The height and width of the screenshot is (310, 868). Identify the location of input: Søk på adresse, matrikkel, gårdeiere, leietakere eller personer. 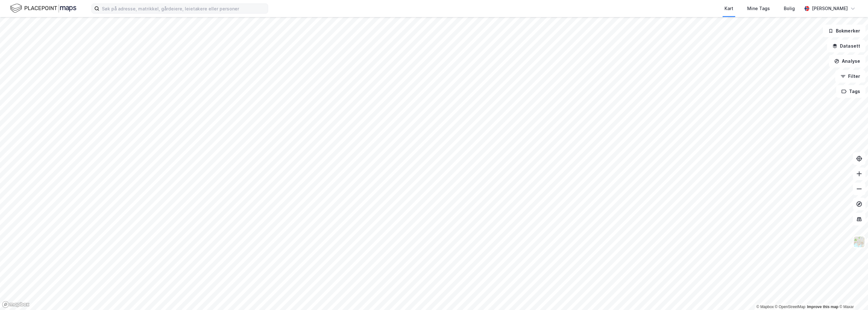
(183, 9).